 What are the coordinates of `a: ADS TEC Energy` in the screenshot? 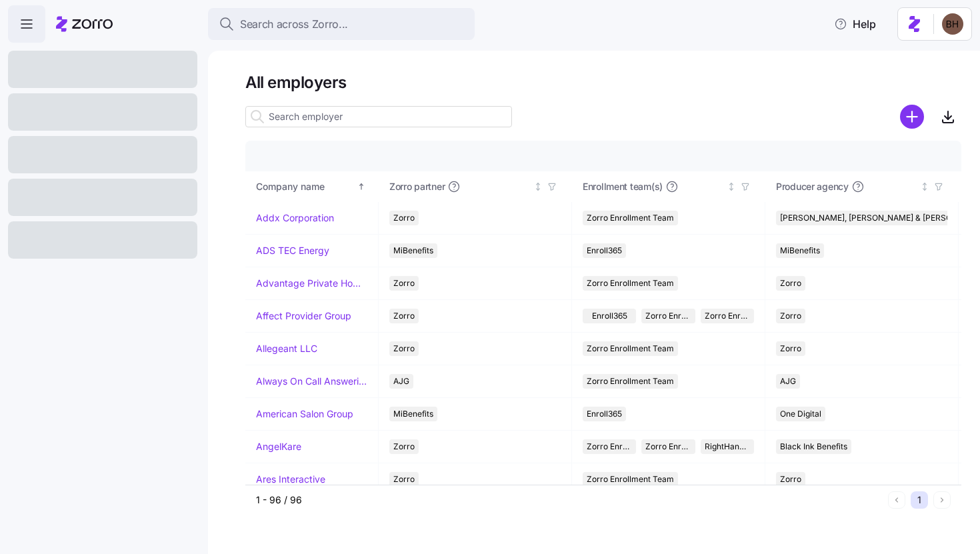 It's located at (292, 251).